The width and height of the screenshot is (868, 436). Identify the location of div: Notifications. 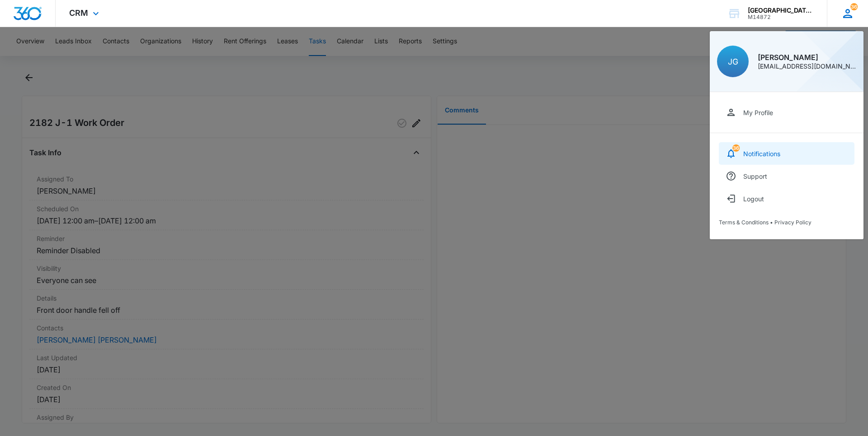
(762, 153).